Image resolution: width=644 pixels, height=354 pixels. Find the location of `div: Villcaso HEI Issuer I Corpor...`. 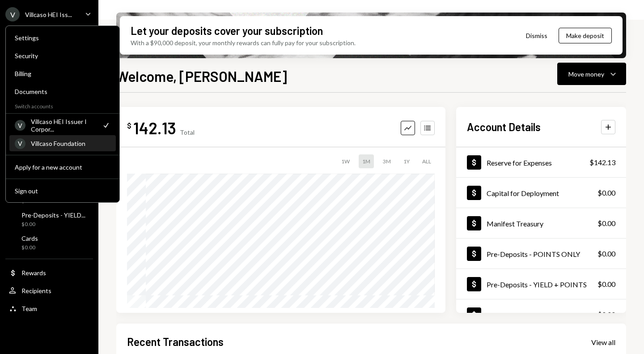

div: Villcaso HEI Issuer I Corpor... is located at coordinates (63, 125).